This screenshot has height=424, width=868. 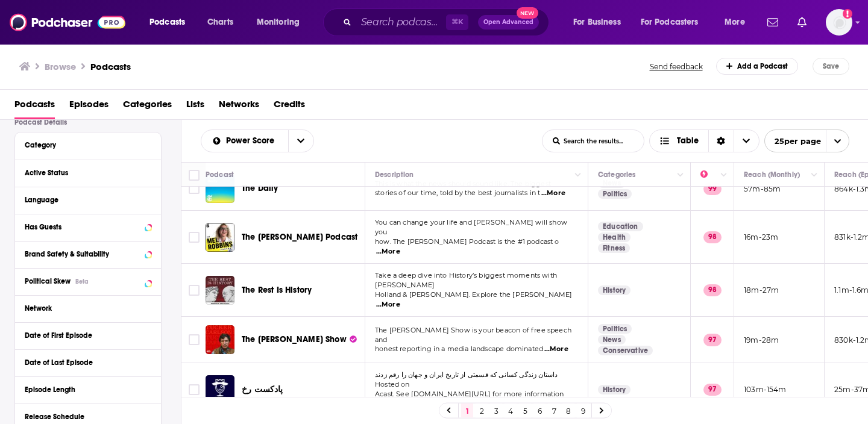 What do you see at coordinates (110, 66) in the screenshot?
I see `h1: Podcasts` at bounding box center [110, 66].